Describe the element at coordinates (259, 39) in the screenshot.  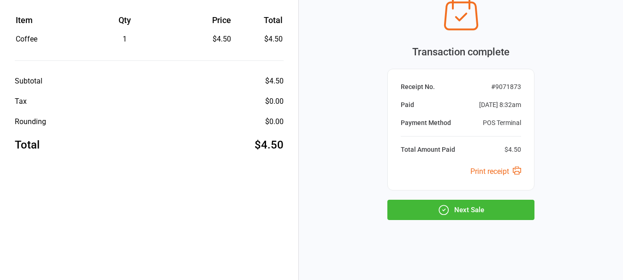
I see `td: $4.50` at that location.